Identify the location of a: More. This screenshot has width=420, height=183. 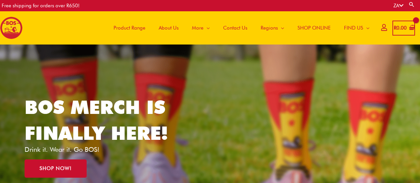
(201, 28).